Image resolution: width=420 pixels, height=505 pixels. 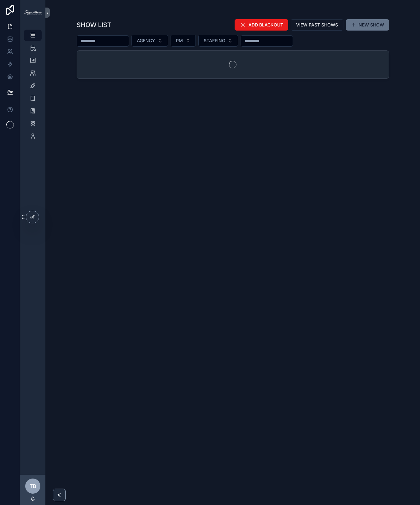 I want to click on span: AGENCY, so click(x=146, y=41).